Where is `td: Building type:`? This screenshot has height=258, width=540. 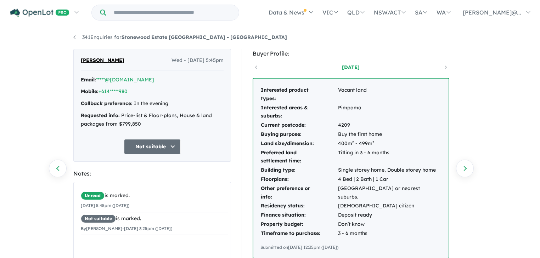
td: Building type: is located at coordinates (299, 170).